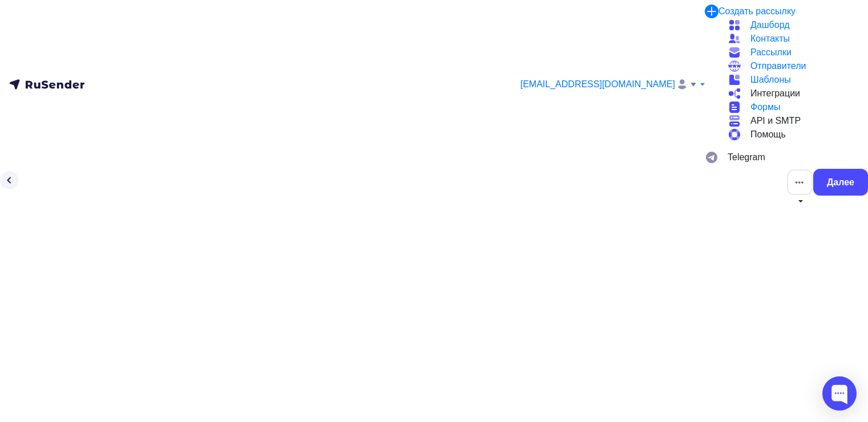 This screenshot has height=422, width=868. I want to click on span: Контакты, so click(770, 39).